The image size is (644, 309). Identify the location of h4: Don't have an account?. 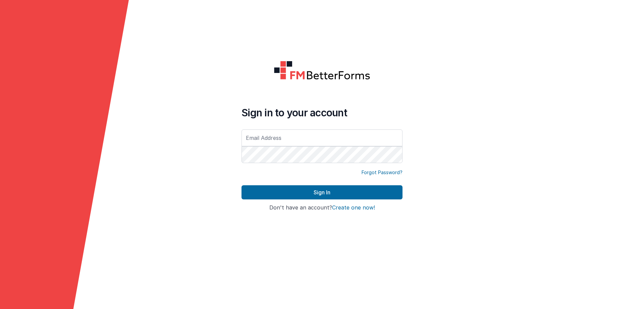
(322, 208).